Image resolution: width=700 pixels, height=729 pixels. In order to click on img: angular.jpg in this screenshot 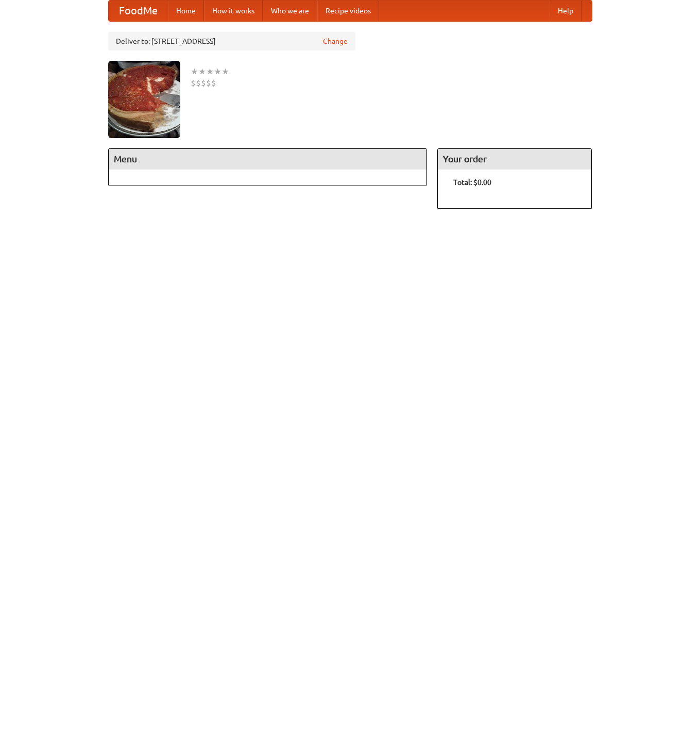, I will do `click(145, 100)`.